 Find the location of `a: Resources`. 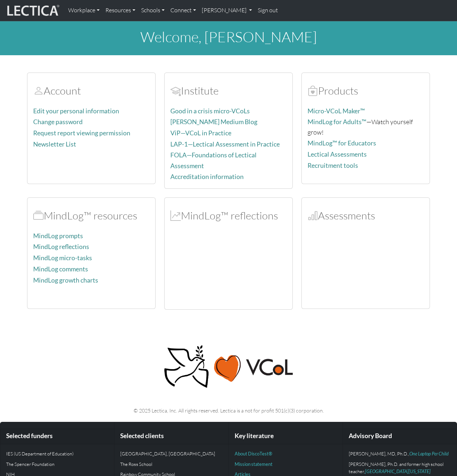

a: Resources is located at coordinates (120, 11).